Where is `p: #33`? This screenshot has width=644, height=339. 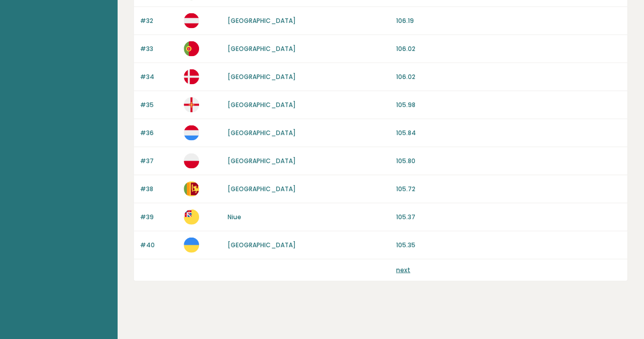
p: #33 is located at coordinates (159, 49).